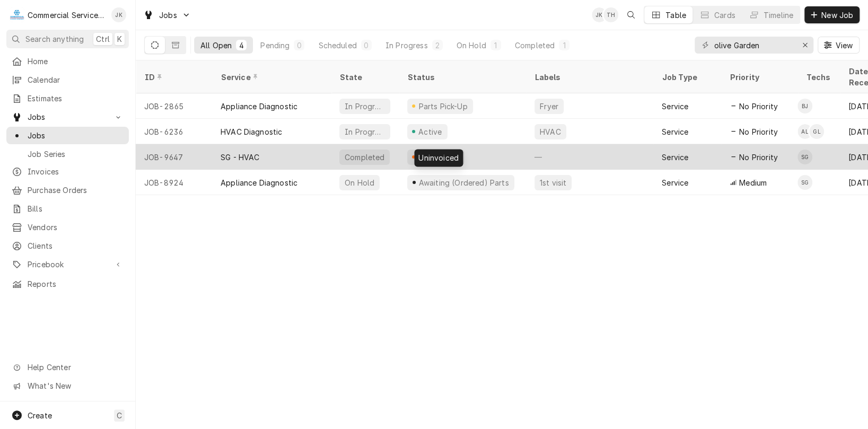 The width and height of the screenshot is (868, 429). What do you see at coordinates (589, 77) in the screenshot?
I see `div: Labels` at bounding box center [589, 77].